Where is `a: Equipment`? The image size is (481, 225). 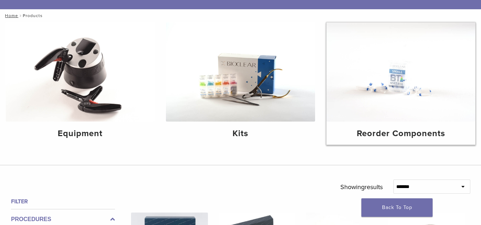
a: Equipment is located at coordinates (80, 84).